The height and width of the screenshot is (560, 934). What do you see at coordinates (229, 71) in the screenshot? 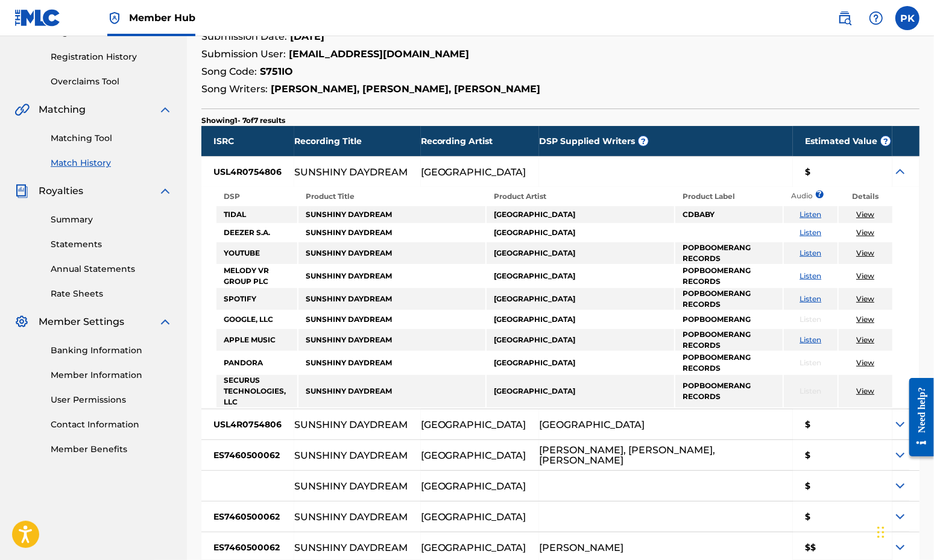
I see `span: Song Code:` at bounding box center [229, 71].